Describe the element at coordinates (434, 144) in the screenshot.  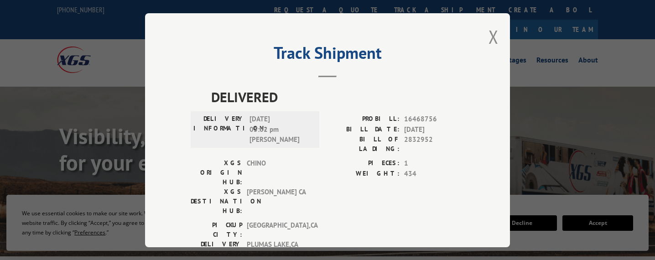
I see `span: 2832952` at that location.